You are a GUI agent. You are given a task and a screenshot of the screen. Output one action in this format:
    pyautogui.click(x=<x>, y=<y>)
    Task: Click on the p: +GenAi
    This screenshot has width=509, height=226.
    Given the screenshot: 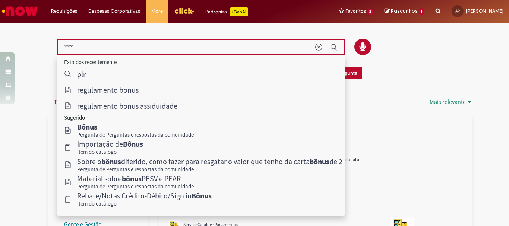 What is the action you would take?
    pyautogui.click(x=239, y=12)
    